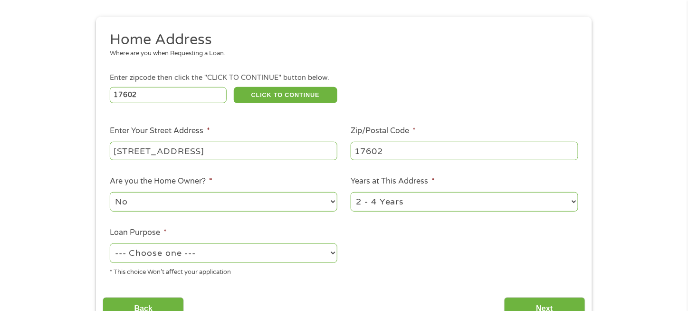 This screenshot has height=311, width=688. I want to click on div: * This choice Won’t affect your application, so click(223, 270).